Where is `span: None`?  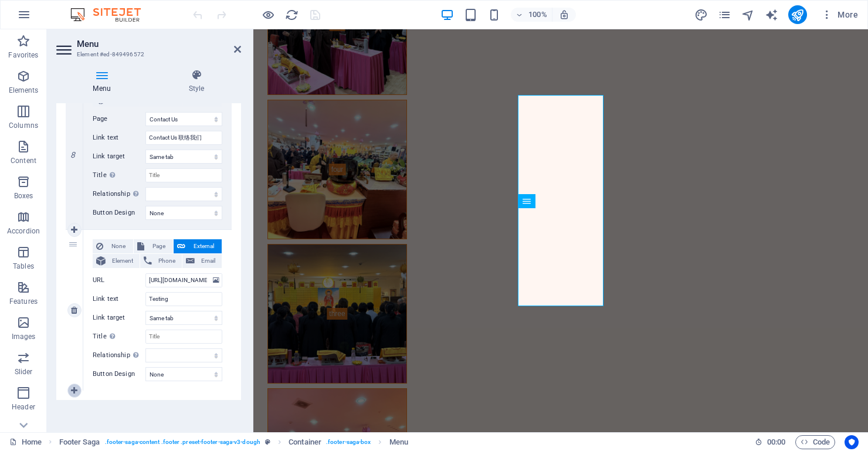 span: None is located at coordinates (117, 247).